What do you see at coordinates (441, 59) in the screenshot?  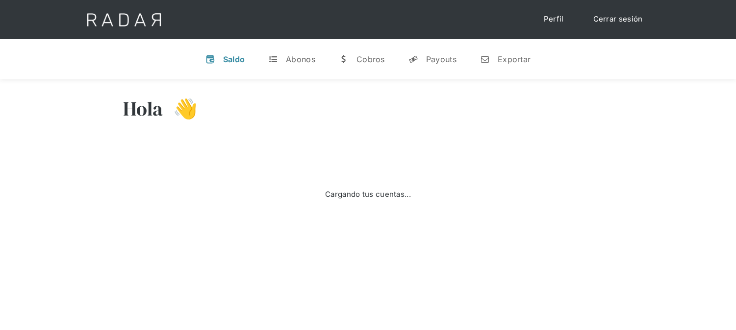 I see `div: Payouts` at bounding box center [441, 59].